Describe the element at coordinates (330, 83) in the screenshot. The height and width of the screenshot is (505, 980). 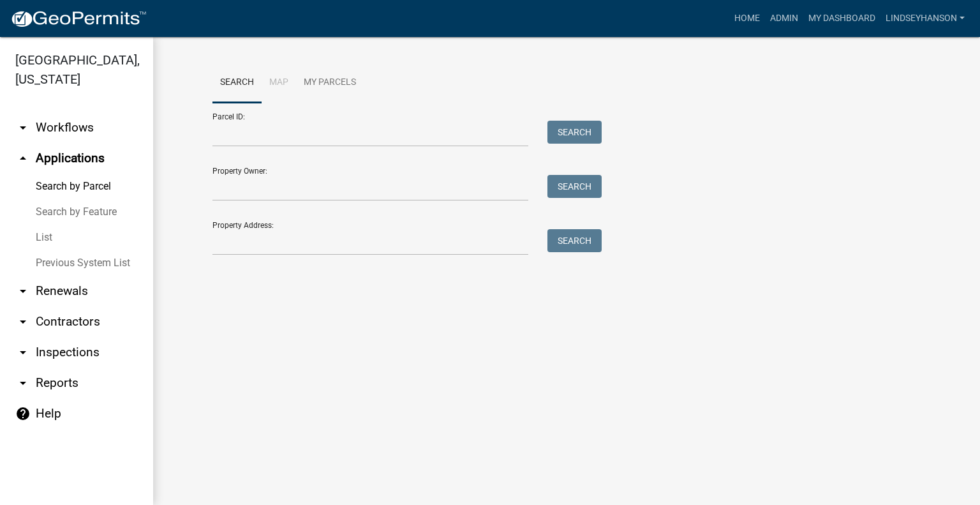
I see `a: My Parcels` at that location.